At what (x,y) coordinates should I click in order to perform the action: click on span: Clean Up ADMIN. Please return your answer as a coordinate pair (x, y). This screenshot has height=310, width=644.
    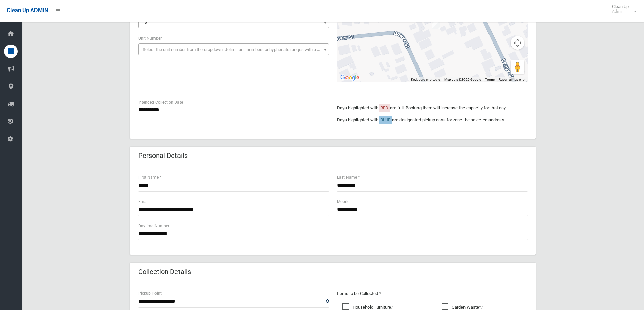
    Looking at the image, I should click on (27, 10).